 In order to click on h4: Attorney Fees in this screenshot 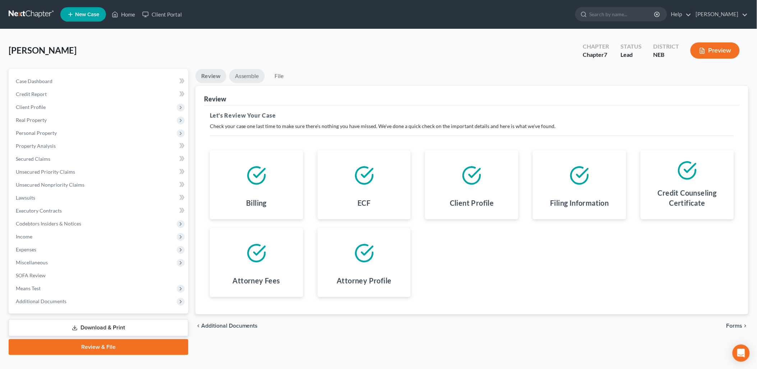, I will do `click(257, 280)`.